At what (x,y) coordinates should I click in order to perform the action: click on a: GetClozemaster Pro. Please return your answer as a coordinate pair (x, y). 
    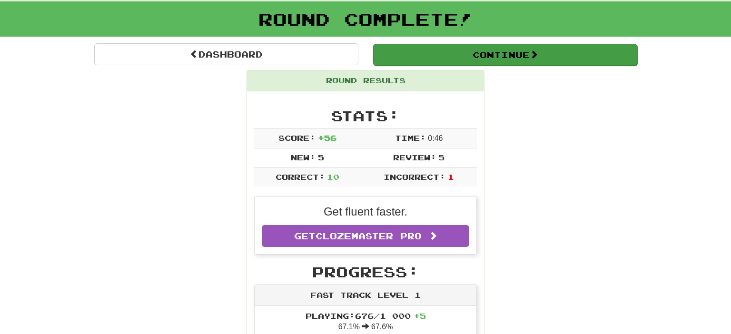
    Looking at the image, I should click on (365, 236).